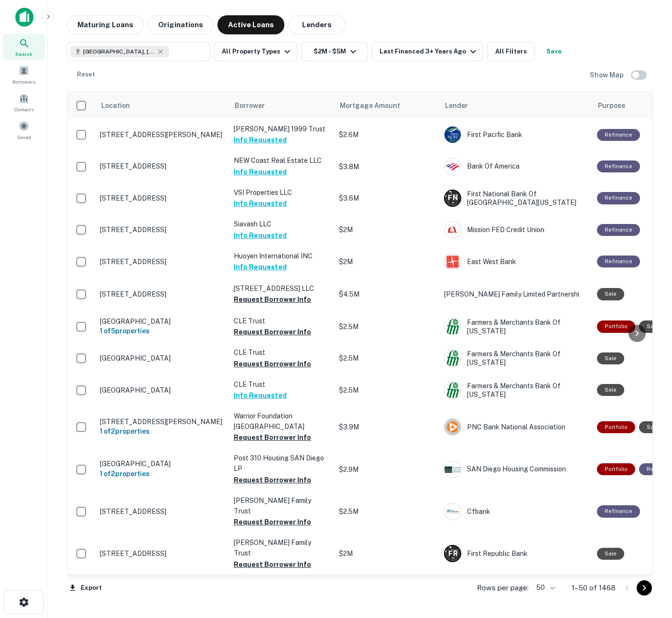 The image size is (672, 618). Describe the element at coordinates (607, 75) in the screenshot. I see `h6: Show Map` at that location.